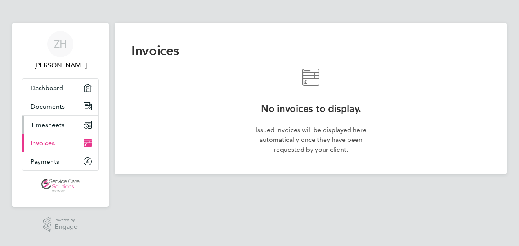  I want to click on h2: No invoices to display., so click(311, 109).